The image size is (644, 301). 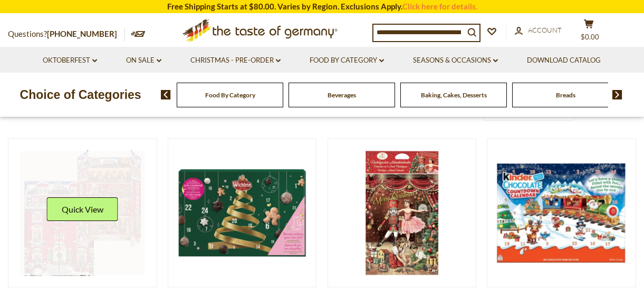 I want to click on span: Food By Category, so click(x=230, y=95).